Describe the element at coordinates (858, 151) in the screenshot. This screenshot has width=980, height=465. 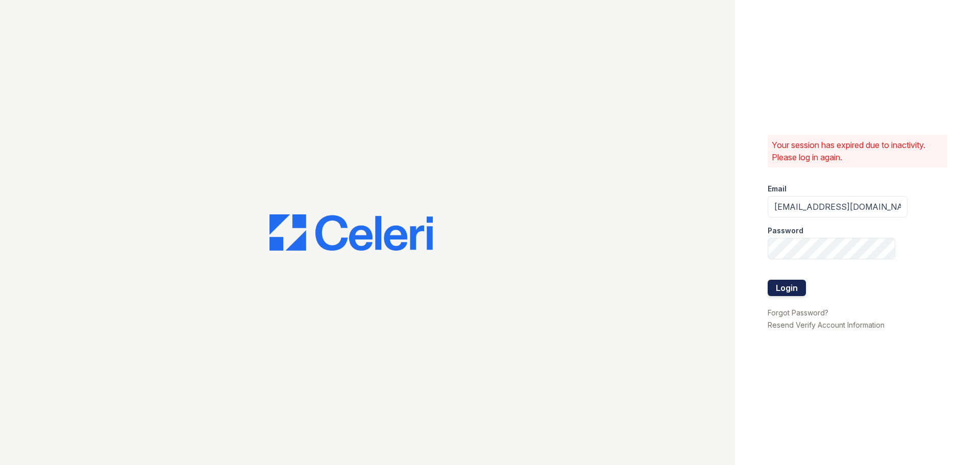
I see `p: Your session has expired due to inactivity. Please log in again.` at that location.